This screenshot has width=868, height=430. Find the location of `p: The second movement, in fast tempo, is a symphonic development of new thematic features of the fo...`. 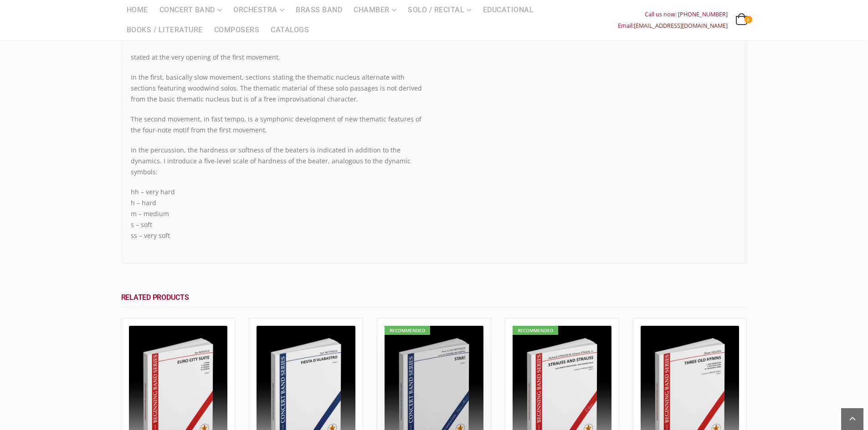

p: The second movement, in fast tempo, is a symphonic development of new thematic features of the fo... is located at coordinates (279, 125).